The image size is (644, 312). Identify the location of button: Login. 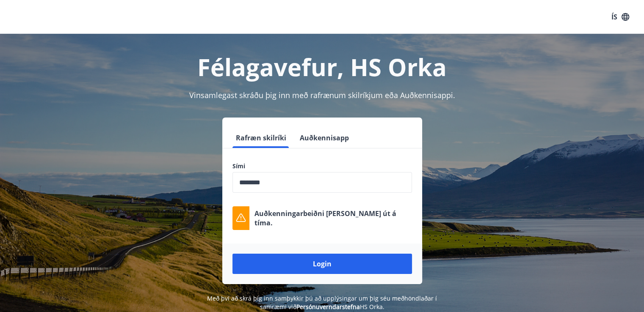
(322, 264).